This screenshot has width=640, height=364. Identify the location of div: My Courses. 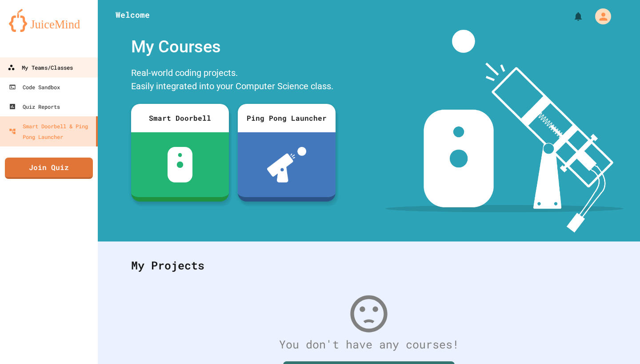
(234, 47).